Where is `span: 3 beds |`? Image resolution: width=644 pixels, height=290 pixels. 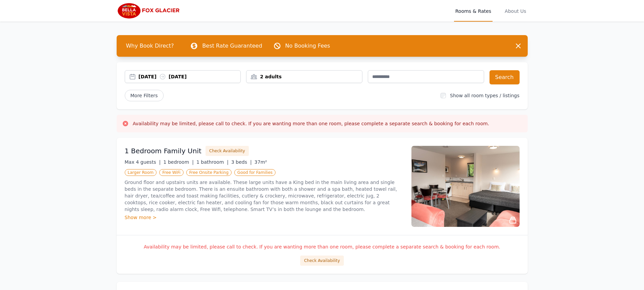
span: 3 beds | is located at coordinates (241, 162).